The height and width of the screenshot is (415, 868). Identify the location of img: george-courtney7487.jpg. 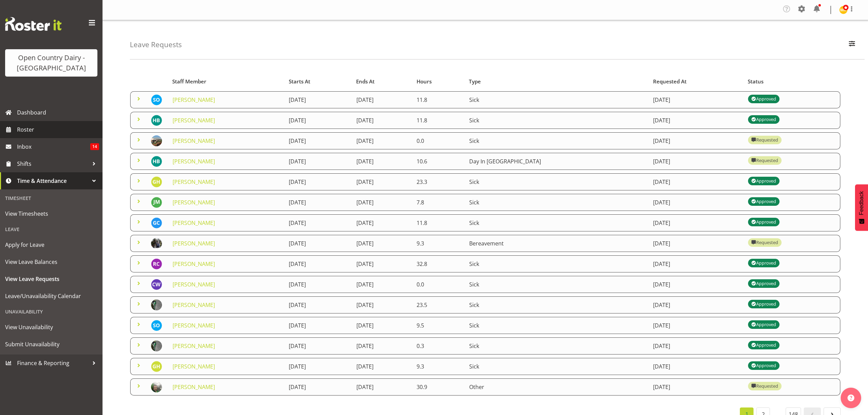
(157, 223).